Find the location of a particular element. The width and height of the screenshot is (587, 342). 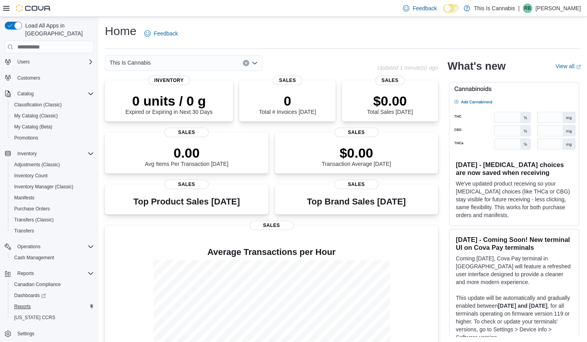

span: This Is Cannabis is located at coordinates (130, 63).